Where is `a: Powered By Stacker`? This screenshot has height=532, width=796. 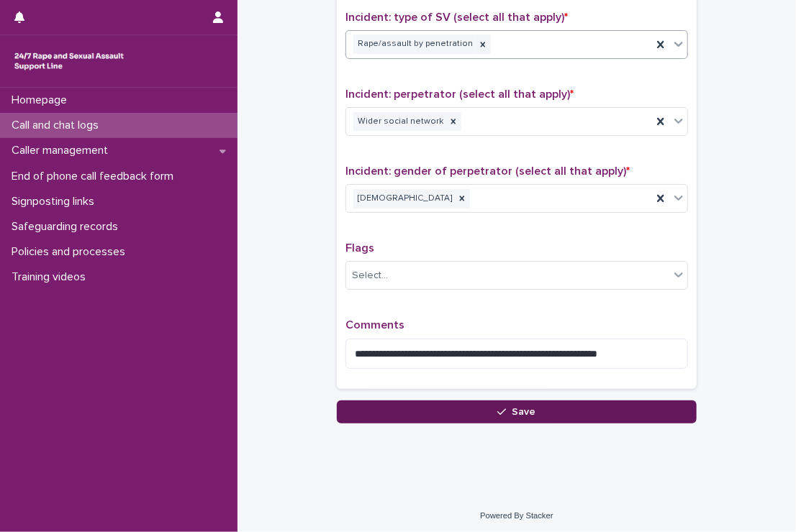 a: Powered By Stacker is located at coordinates (516, 516).